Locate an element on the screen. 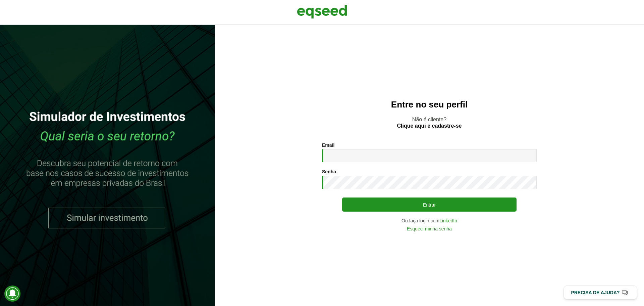 Image resolution: width=644 pixels, height=306 pixels. div: Ou faça login com is located at coordinates (430, 221).